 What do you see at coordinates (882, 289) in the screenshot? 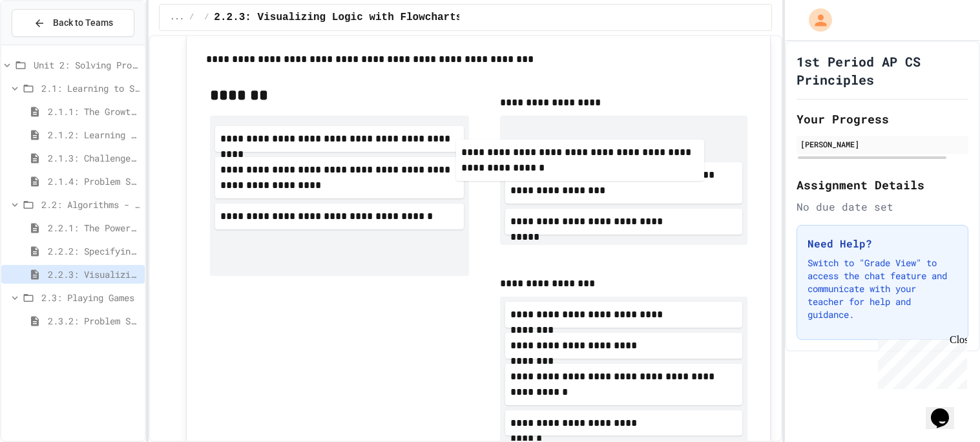
I see `p: Switch to "Grade View" to access the chat feature and communicate with your teacher for help and ...` at bounding box center [882, 289].